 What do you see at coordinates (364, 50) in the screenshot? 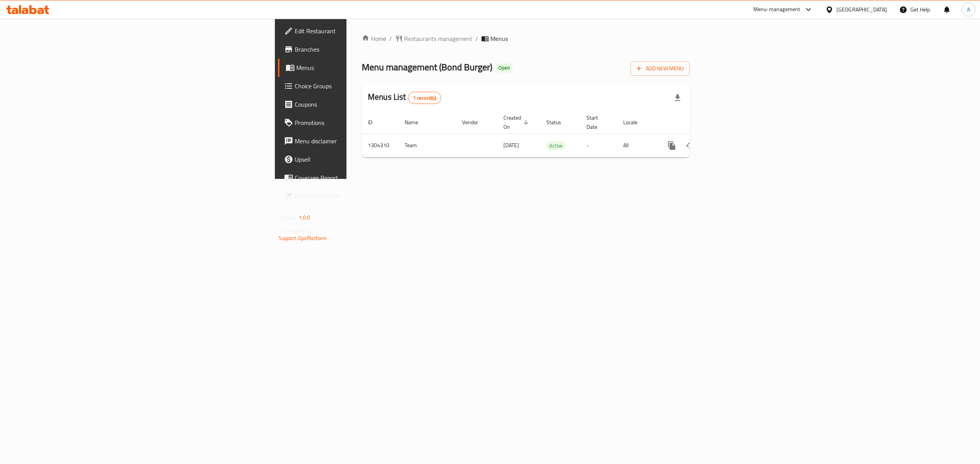
I see `span: Branches` at bounding box center [364, 50].